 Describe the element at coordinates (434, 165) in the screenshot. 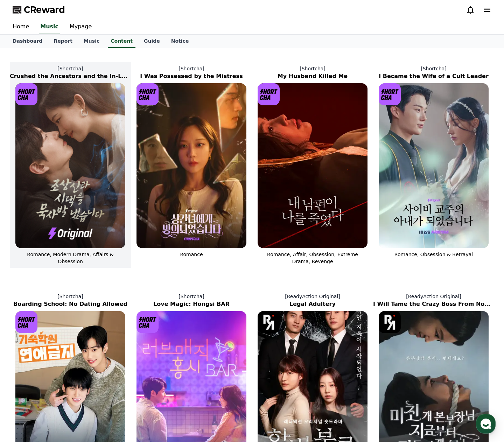

I see `img: I Became the Wife of a Cult Leader` at that location.